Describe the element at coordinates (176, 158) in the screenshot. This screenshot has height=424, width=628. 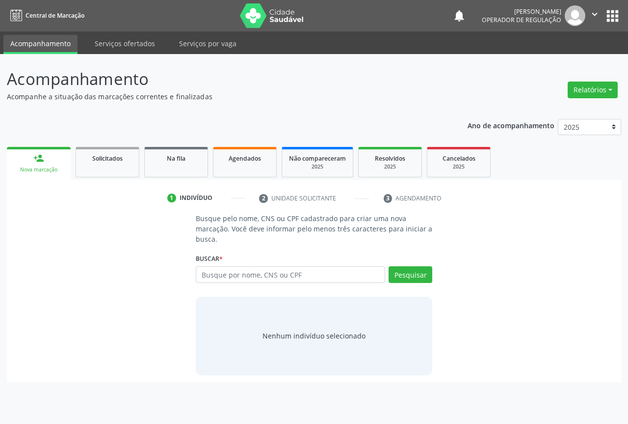
I see `span: Na fila` at that location.